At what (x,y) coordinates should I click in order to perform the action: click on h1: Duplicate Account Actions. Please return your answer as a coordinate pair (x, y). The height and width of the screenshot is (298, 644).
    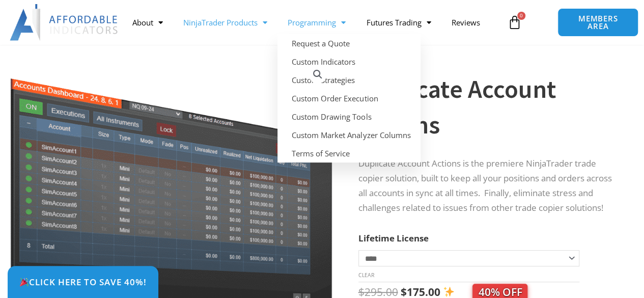
    Looking at the image, I should click on (489, 107).